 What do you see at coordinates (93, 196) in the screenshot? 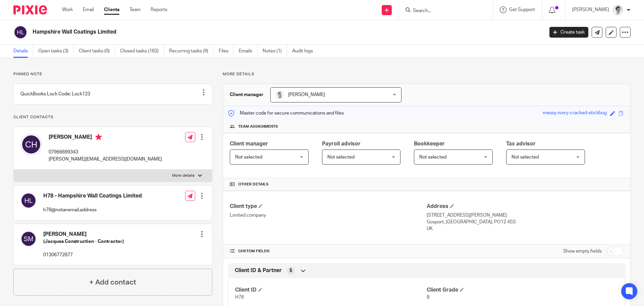
I see `h4: H78 - Hampshire Wall Coatings Limited` at bounding box center [93, 196].